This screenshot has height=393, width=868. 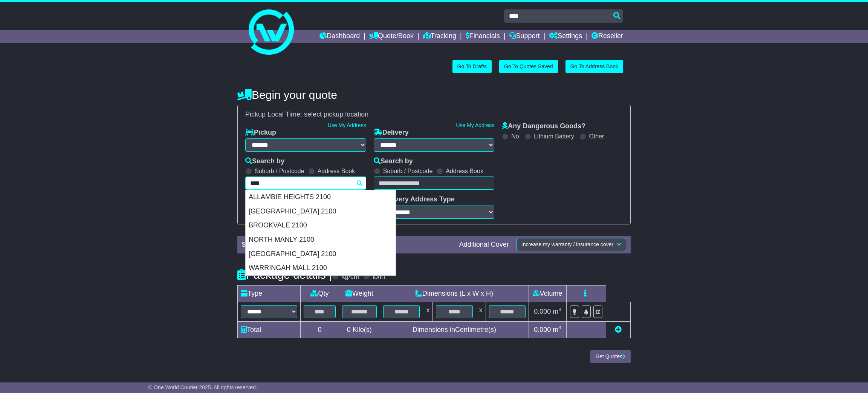 What do you see at coordinates (203, 387) in the screenshot?
I see `span: © One World Courier 2025. All rights reserved.` at bounding box center [203, 387].